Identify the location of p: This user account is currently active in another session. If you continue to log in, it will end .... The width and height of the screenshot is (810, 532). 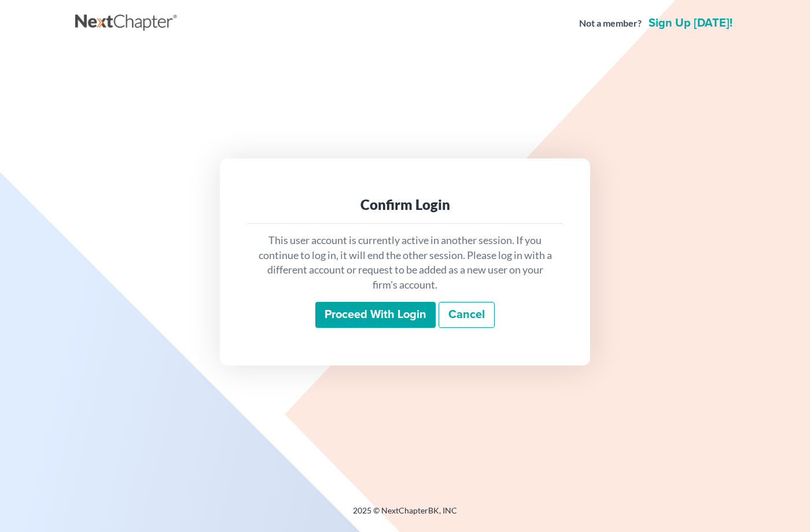
(405, 263).